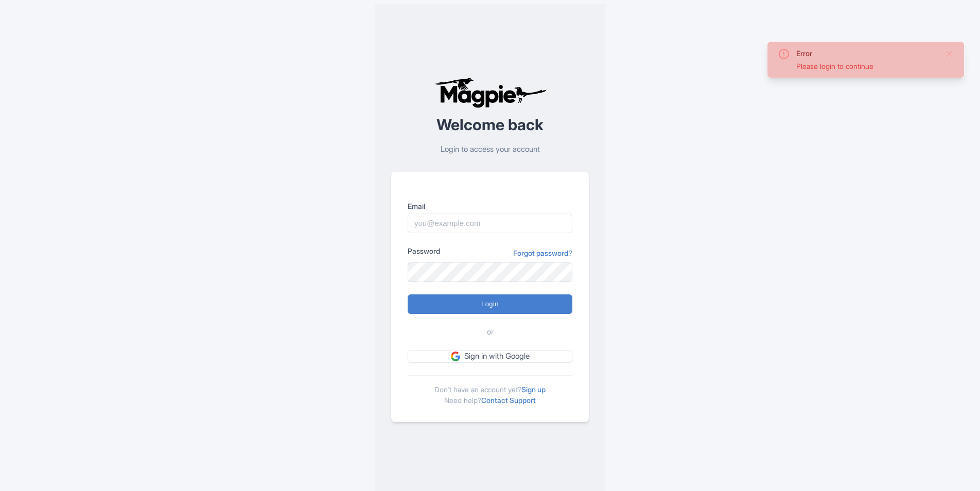 The height and width of the screenshot is (491, 980). Describe the element at coordinates (542, 253) in the screenshot. I see `a: Forgot password?` at that location.